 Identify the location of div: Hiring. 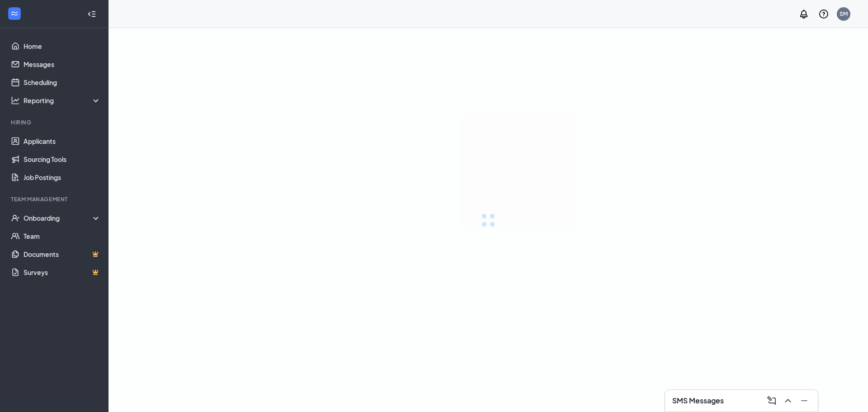
(55, 122).